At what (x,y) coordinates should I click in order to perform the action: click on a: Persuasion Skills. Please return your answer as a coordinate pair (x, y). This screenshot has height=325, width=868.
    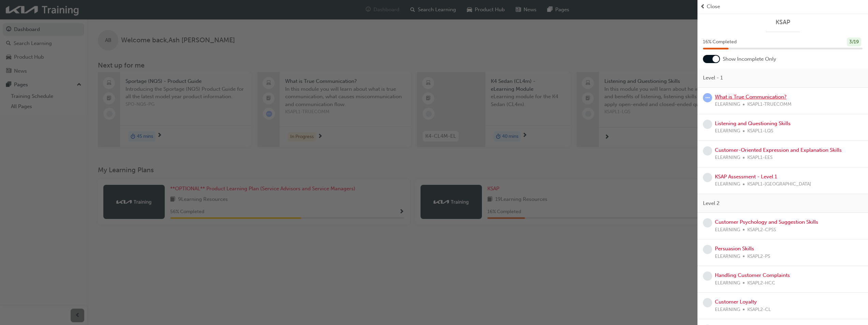
    Looking at the image, I should click on (734, 249).